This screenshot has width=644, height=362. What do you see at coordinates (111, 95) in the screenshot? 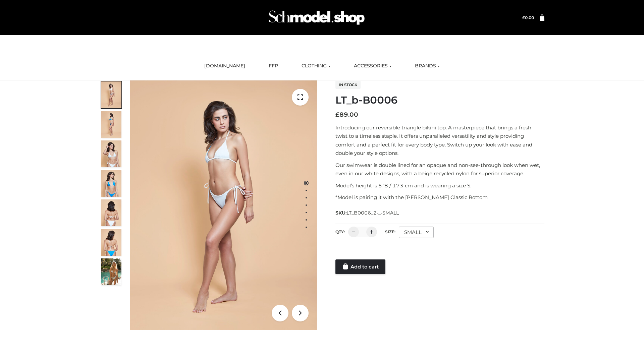
I see `img: ArielClassicBikiniTop_CloudNine_AzureSky_OW114ECO_1-scaled.jpg` at bounding box center [111, 95].